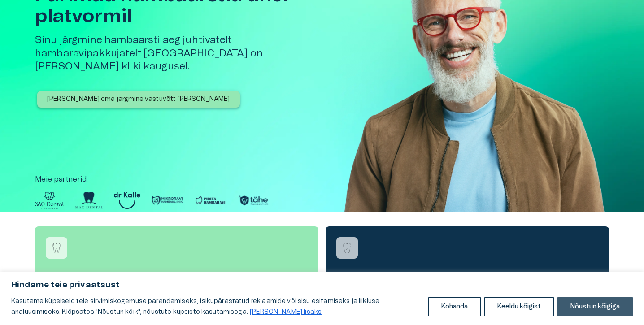 The image size is (644, 325). What do you see at coordinates (595, 307) in the screenshot?
I see `button: Nõustun kõigiga` at bounding box center [595, 307].